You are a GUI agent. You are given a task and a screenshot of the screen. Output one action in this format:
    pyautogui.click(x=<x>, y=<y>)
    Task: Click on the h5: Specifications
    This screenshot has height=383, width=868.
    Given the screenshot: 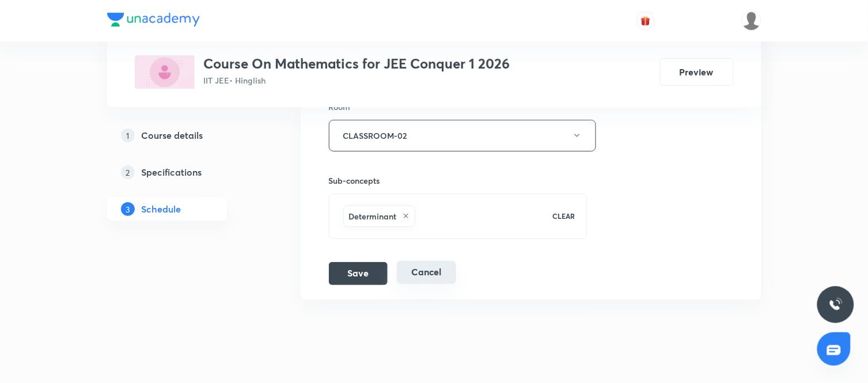 What is the action you would take?
    pyautogui.click(x=171, y=172)
    